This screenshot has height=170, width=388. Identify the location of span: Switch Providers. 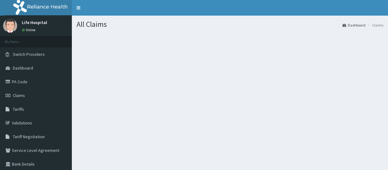
(29, 54).